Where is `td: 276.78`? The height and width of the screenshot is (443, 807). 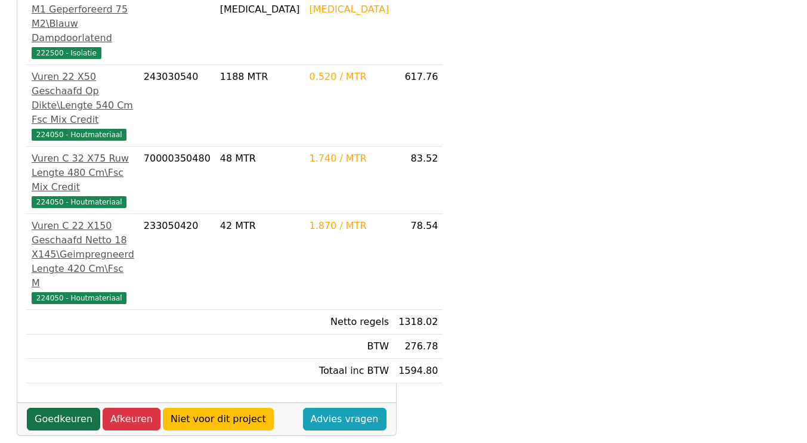
td: 276.78 is located at coordinates (418, 347).